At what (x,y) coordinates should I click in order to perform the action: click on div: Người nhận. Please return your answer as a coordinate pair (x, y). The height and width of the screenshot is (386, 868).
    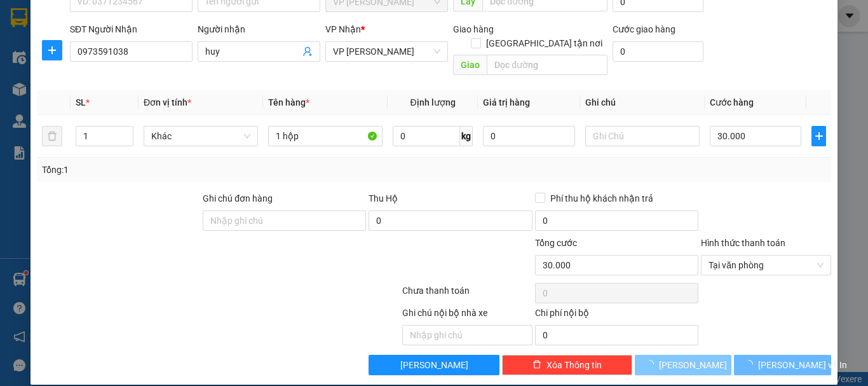
    Looking at the image, I should click on (259, 30).